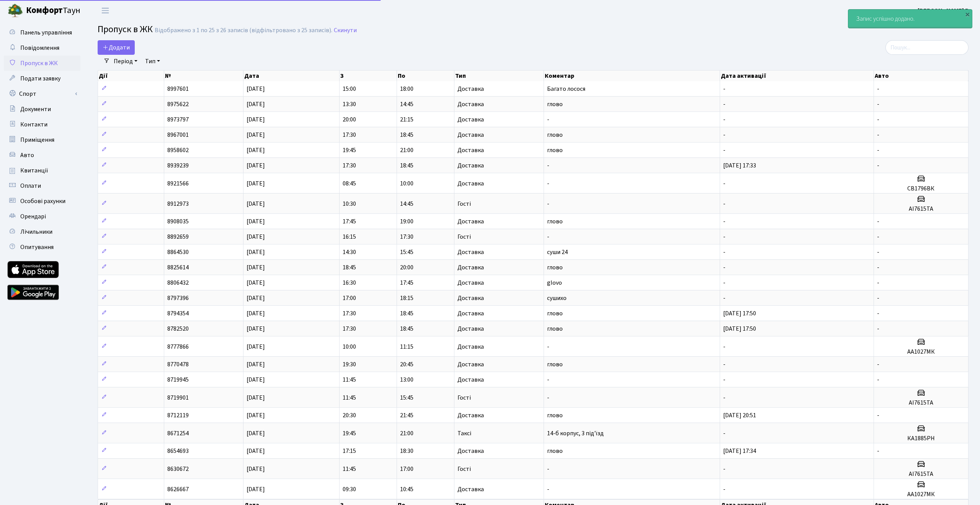  What do you see at coordinates (910, 19) in the screenshot?
I see `div: Запис успішно додано.` at bounding box center [910, 19].